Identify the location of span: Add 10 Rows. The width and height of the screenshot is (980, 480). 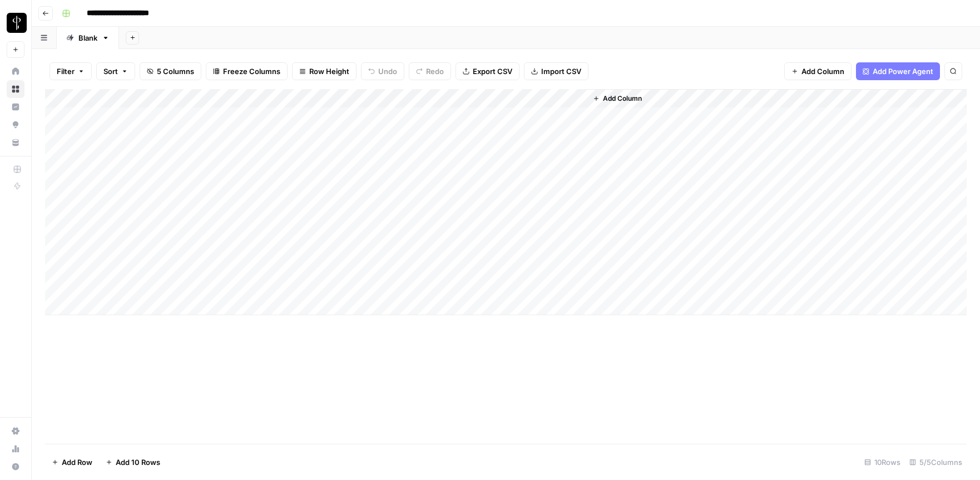
(138, 462).